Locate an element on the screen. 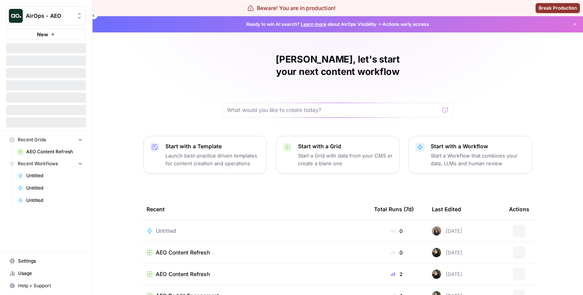 This screenshot has width=583, height=295. span: Break Production is located at coordinates (558, 8).